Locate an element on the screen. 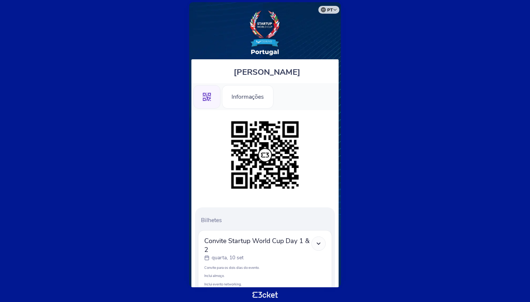 The width and height of the screenshot is (530, 302). p: Convite para os dois dias do evento. is located at coordinates (265, 267).